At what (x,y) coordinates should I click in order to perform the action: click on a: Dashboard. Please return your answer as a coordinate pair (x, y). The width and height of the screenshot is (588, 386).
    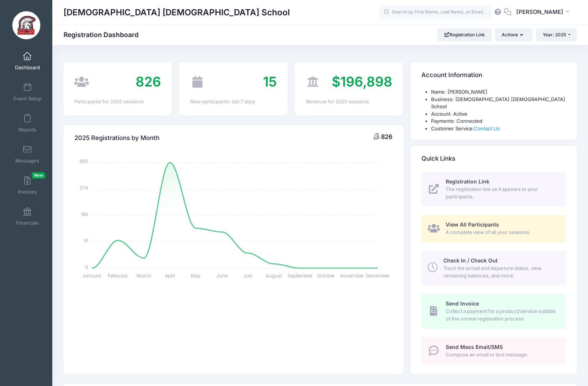
    Looking at the image, I should click on (27, 61).